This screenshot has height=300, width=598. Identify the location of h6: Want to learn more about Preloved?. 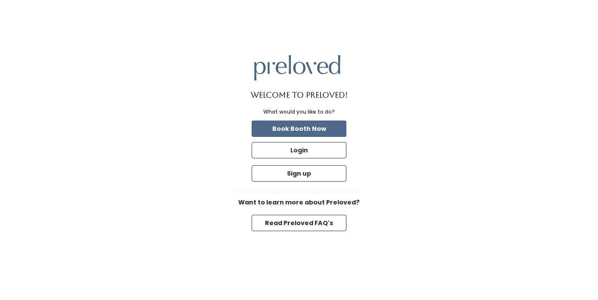
(299, 203).